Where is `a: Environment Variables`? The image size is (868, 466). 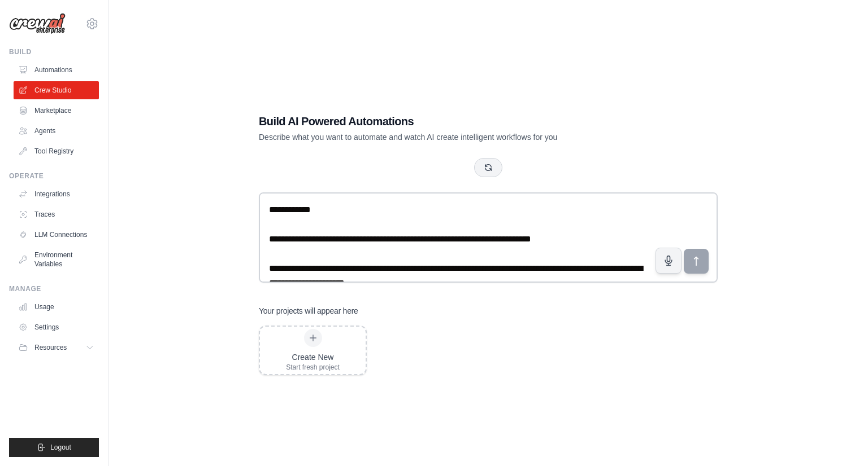 a: Environment Variables is located at coordinates (56, 259).